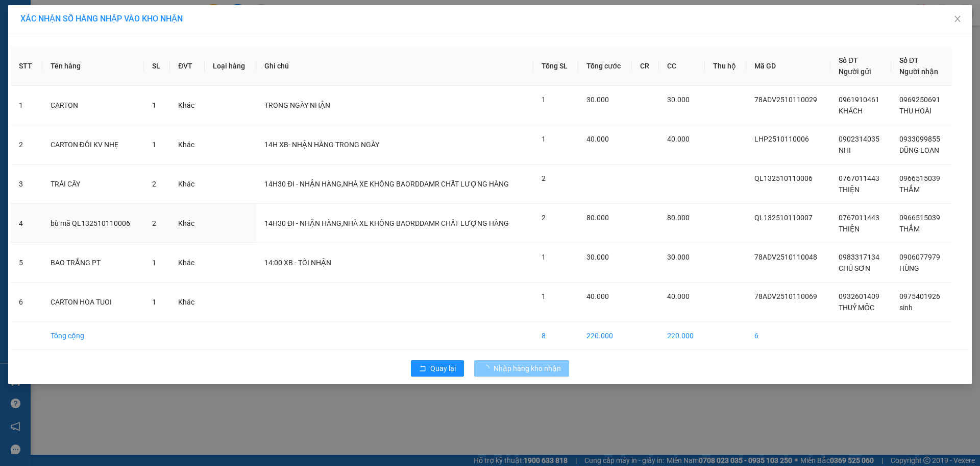  I want to click on span: 0983317134, so click(860, 257).